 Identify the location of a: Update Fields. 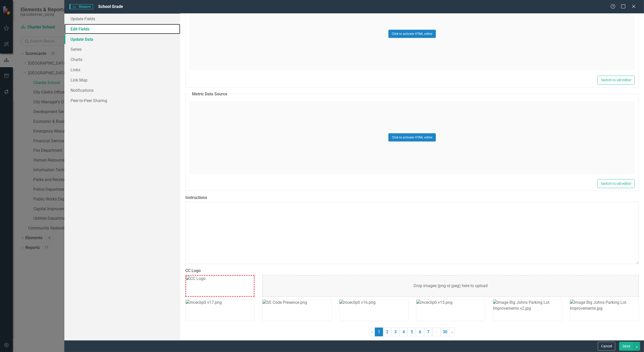
(122, 19).